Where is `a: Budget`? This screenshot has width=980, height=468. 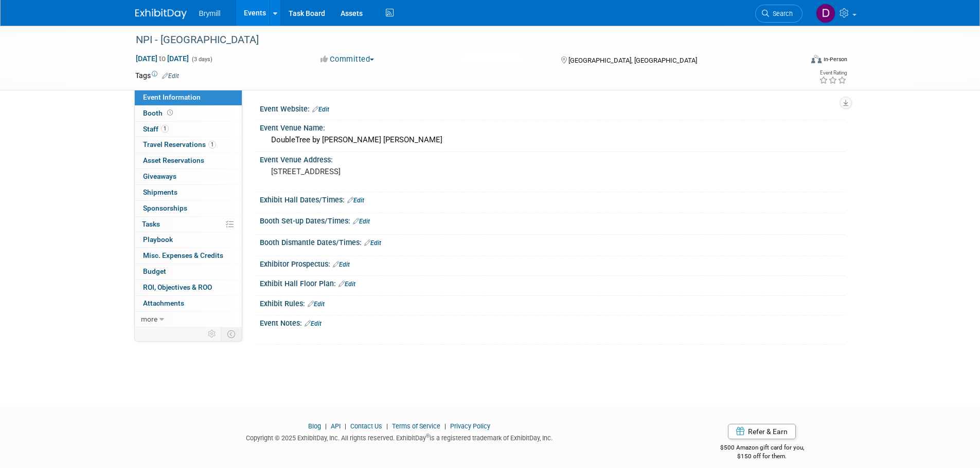
a: Budget is located at coordinates (188, 272).